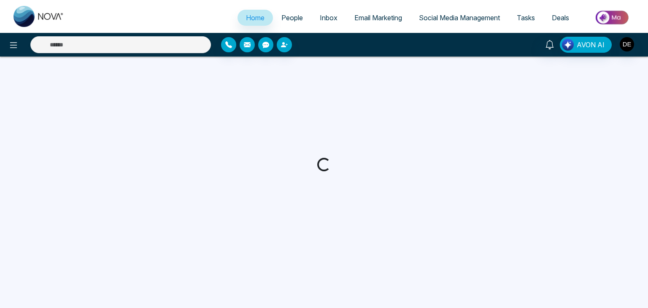 Image resolution: width=648 pixels, height=308 pixels. Describe the element at coordinates (459, 18) in the screenshot. I see `span: Social Media Management` at that location.